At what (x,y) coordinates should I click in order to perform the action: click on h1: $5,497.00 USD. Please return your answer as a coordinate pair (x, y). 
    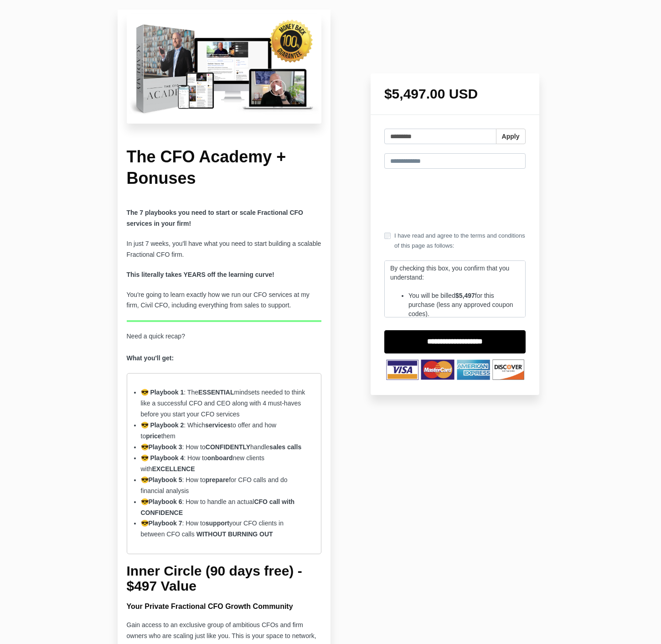
    Looking at the image, I should click on (455, 94).